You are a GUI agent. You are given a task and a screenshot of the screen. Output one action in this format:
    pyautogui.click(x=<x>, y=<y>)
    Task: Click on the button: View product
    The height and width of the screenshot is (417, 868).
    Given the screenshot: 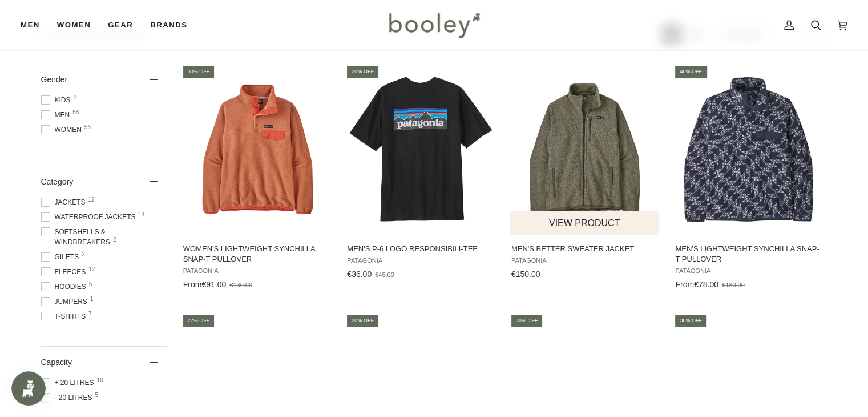 What is the action you would take?
    pyautogui.click(x=584, y=223)
    